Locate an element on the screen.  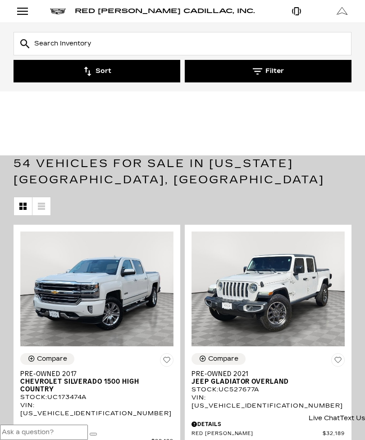
div: Pricing Details - Pre-Owned 2021 Jeep Gladiator Overland is located at coordinates (268, 424).